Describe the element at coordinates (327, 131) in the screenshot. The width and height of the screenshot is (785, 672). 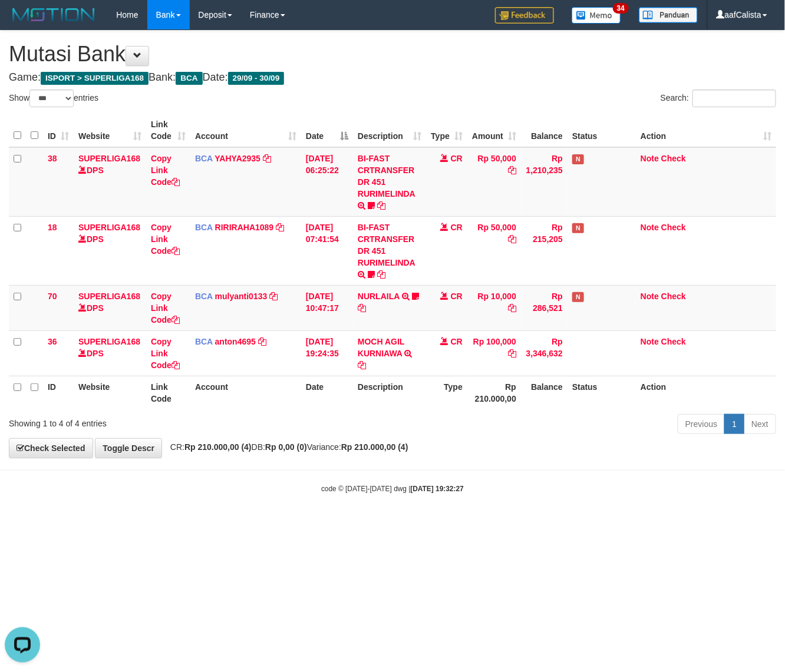
I see `th: Date: activate to sort column descending` at that location.